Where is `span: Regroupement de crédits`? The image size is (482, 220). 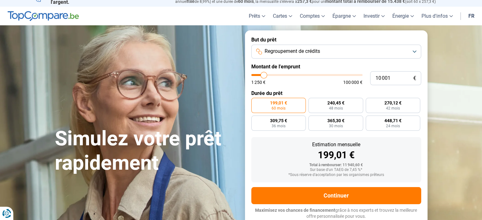 span: Regroupement de crédits is located at coordinates (292, 51).